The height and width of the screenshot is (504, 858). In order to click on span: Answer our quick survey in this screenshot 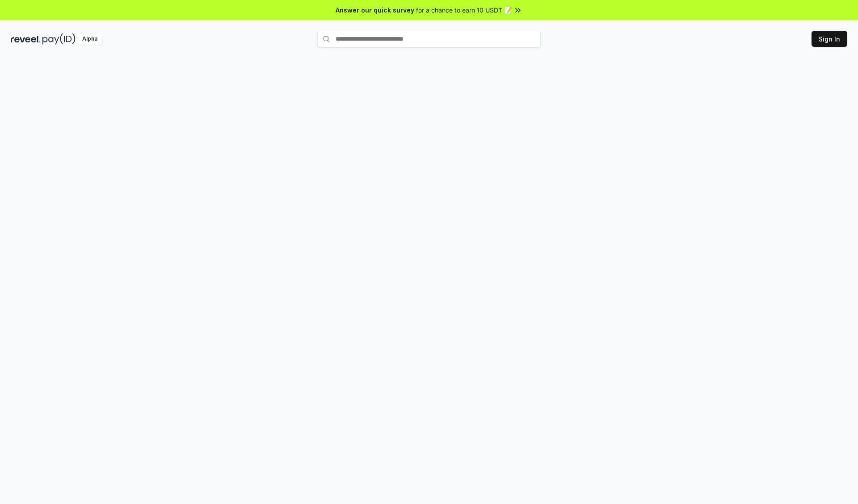, I will do `click(375, 10)`.